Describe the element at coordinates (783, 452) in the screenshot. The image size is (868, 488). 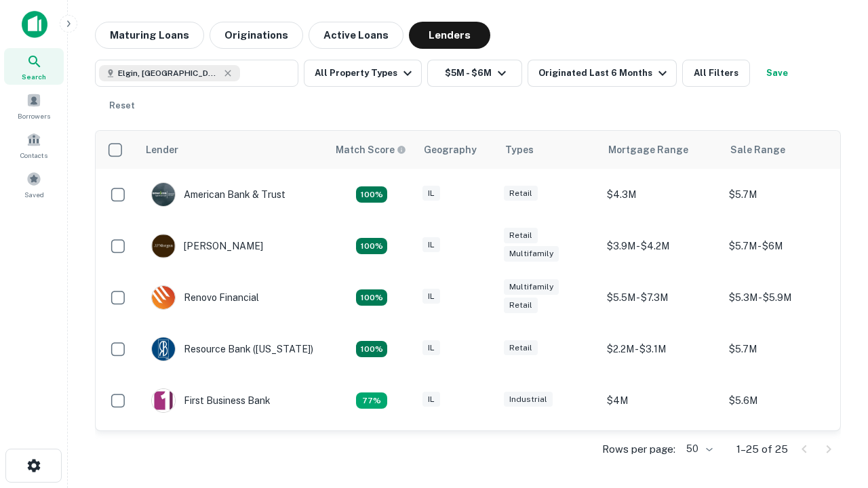
I see `td: $5.1M` at that location.